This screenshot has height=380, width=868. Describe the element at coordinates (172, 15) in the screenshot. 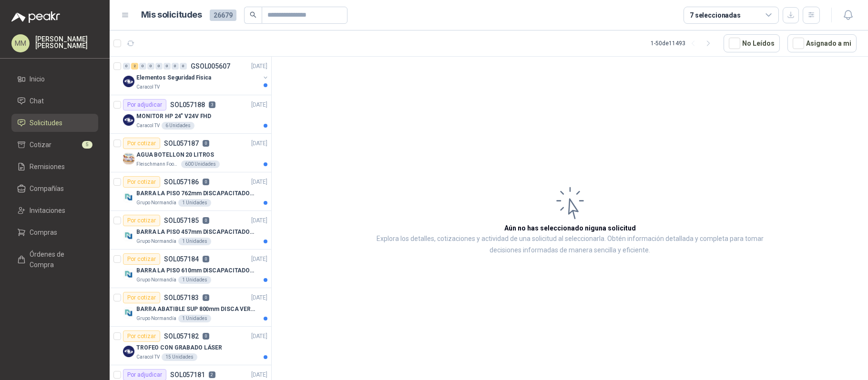

I see `h1: Mis solicitudes` at that location.